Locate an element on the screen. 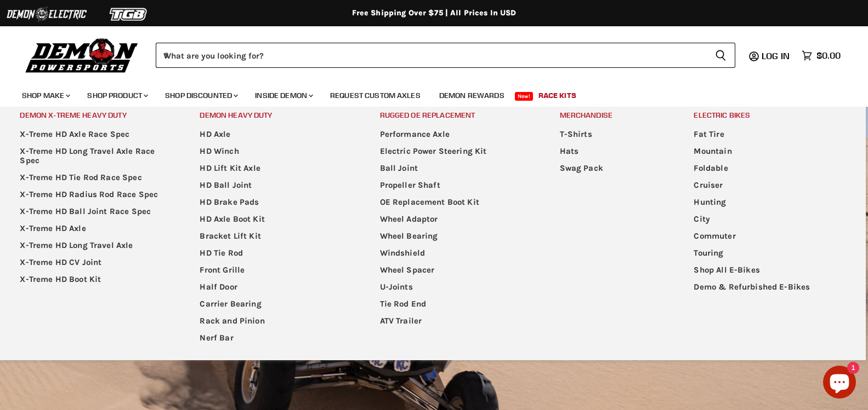 Image resolution: width=868 pixels, height=410 pixels. a: Bracket Lift Kit is located at coordinates (274, 236).